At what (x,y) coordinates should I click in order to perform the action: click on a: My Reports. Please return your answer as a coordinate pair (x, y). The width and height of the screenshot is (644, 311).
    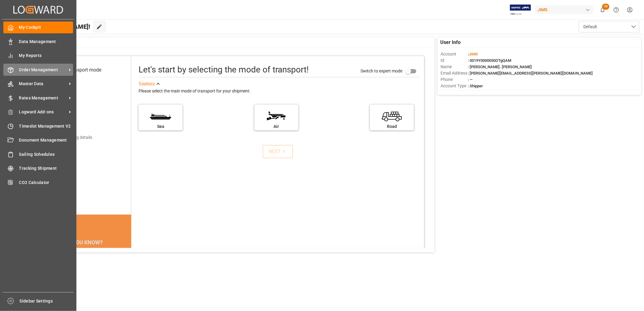
    Looking at the image, I should click on (38, 56).